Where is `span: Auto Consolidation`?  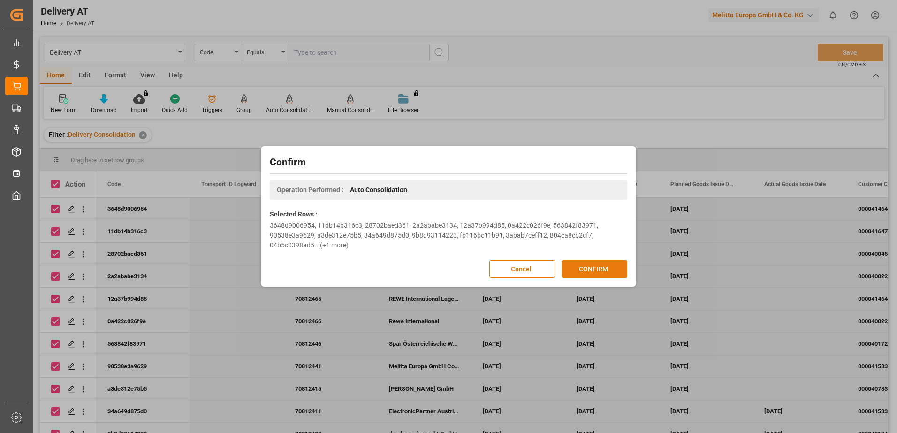 span: Auto Consolidation is located at coordinates (379, 190).